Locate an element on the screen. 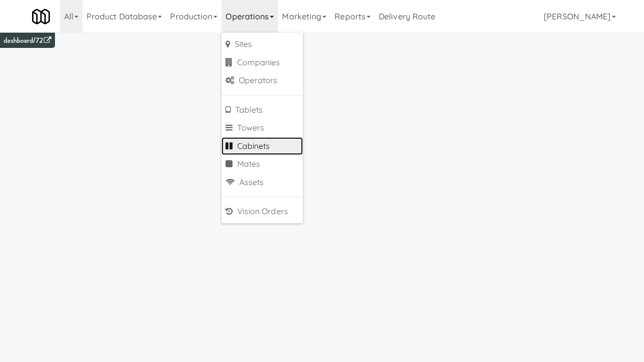  a: dashboard/72 is located at coordinates (27, 40).